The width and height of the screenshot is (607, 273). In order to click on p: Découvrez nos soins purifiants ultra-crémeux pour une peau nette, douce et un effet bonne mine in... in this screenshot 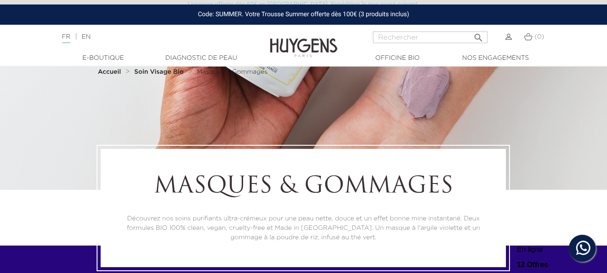, I will do `click(303, 228)`.